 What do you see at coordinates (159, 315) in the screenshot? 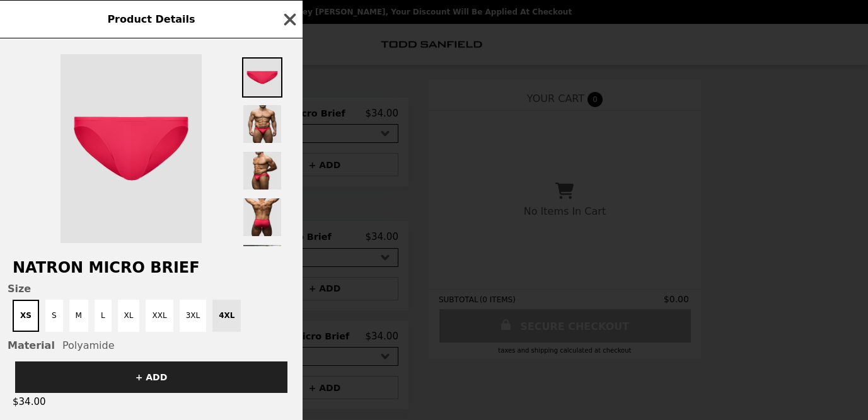
I see `button: XXL` at bounding box center [159, 315].